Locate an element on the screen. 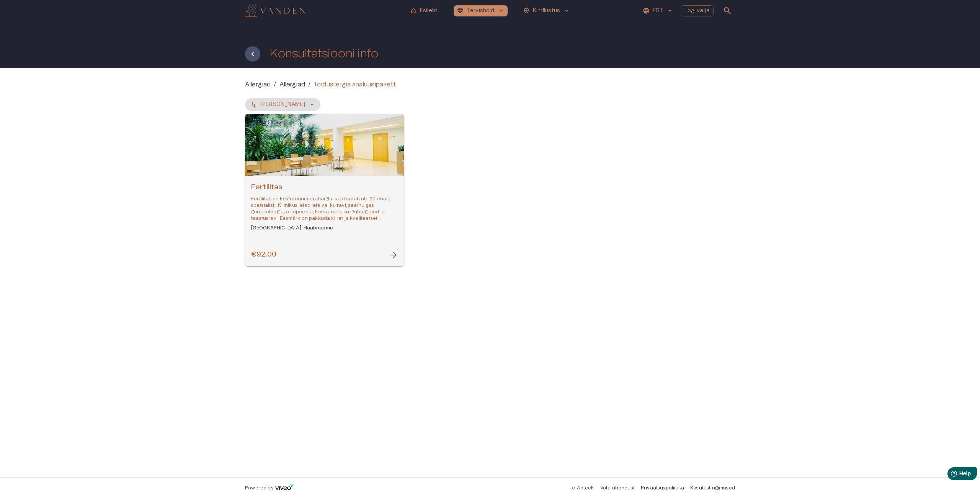 The height and width of the screenshot is (499, 980). span: arrow_forward is located at coordinates (394, 255).